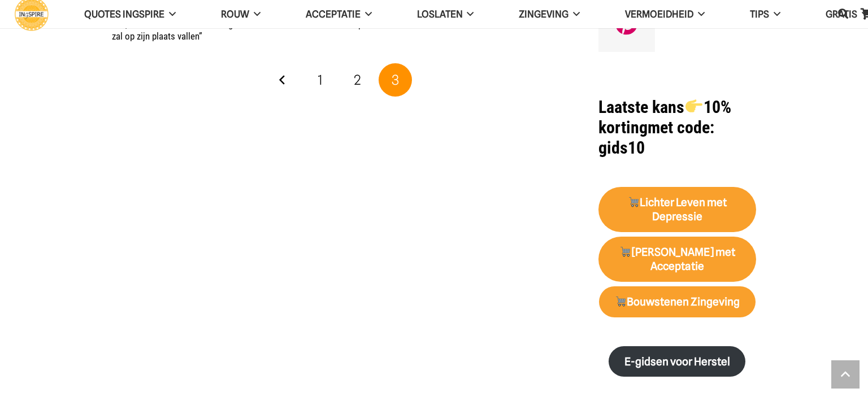 Image resolution: width=868 pixels, height=397 pixels. I want to click on span: Zingeving, so click(544, 14).